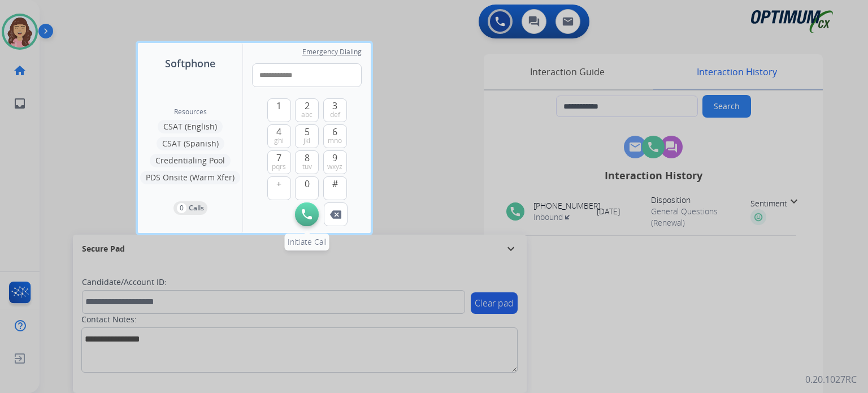 This screenshot has height=393, width=868. I want to click on p: 0.20.1027RC, so click(831, 379).